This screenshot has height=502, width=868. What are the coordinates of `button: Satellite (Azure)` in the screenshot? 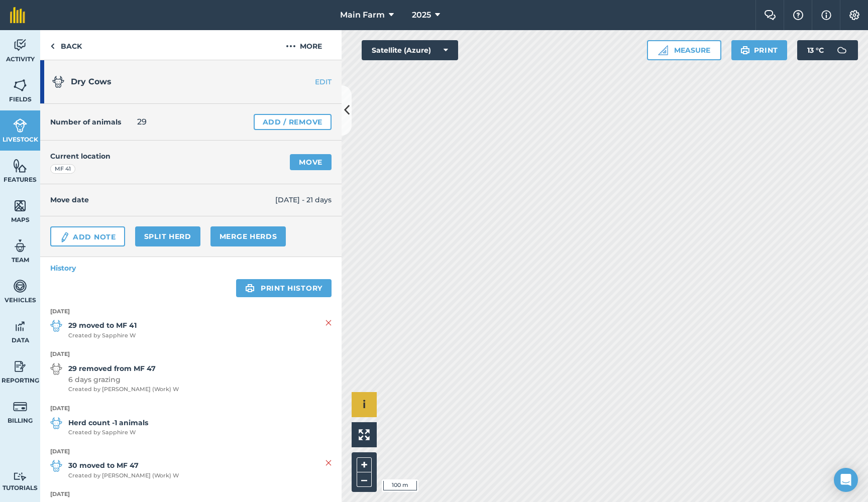 It's located at (410, 50).